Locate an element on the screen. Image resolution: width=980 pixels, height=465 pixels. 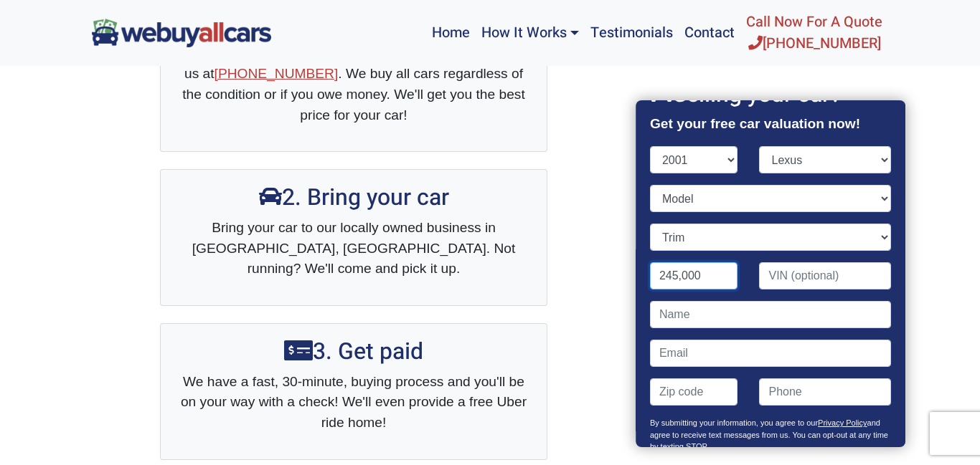
h2: Selling your car? is located at coordinates (770, 95).